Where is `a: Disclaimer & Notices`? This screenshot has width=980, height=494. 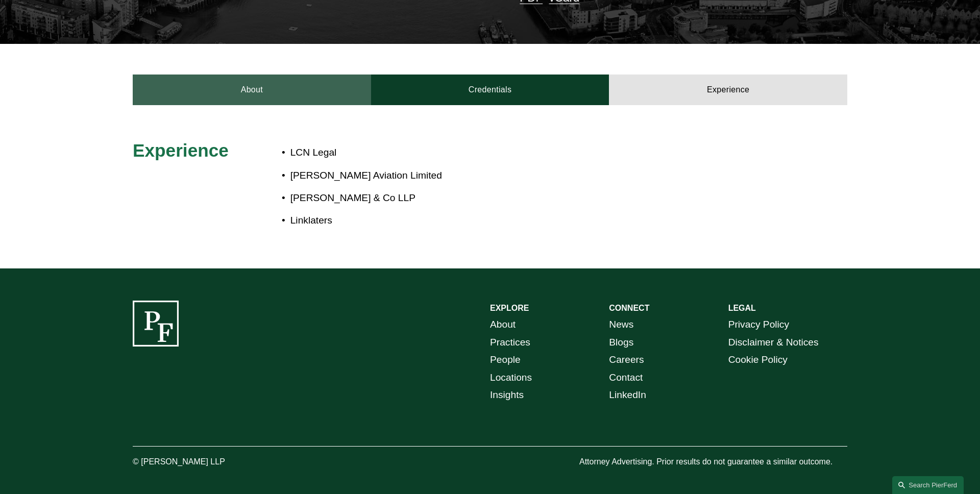
a: Disclaimer & Notices is located at coordinates (774, 343).